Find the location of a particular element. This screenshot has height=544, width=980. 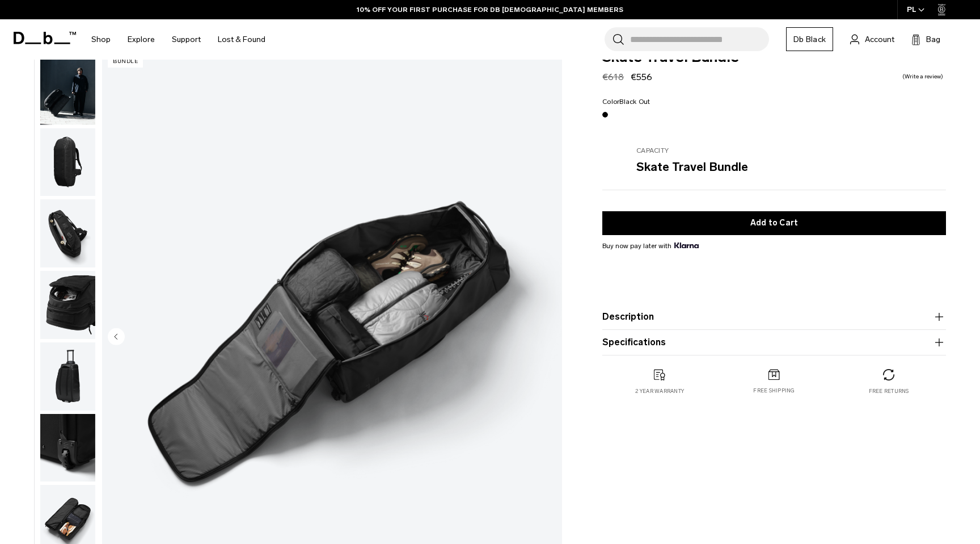

p: Free shipping is located at coordinates (773, 390).